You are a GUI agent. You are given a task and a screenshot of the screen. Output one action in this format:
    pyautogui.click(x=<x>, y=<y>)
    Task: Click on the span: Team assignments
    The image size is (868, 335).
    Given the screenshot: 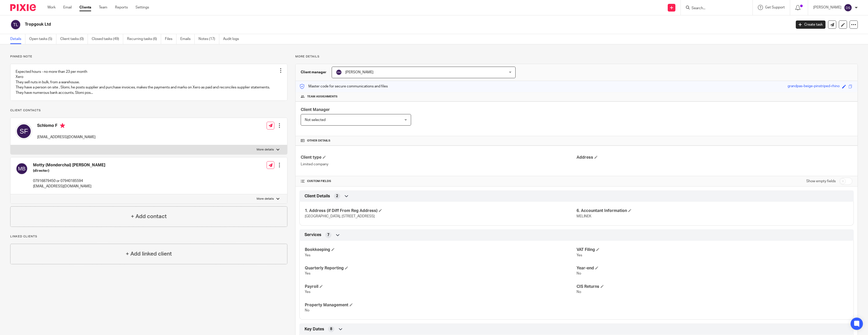 What is the action you would take?
    pyautogui.click(x=322, y=97)
    